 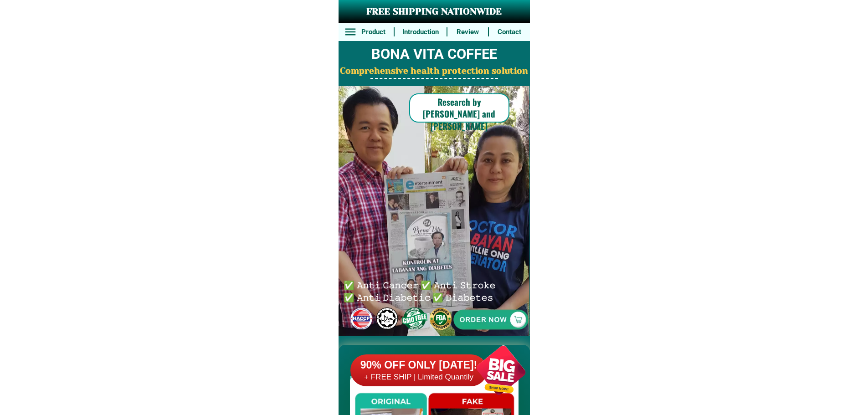 I want to click on h6: Review, so click(x=468, y=32).